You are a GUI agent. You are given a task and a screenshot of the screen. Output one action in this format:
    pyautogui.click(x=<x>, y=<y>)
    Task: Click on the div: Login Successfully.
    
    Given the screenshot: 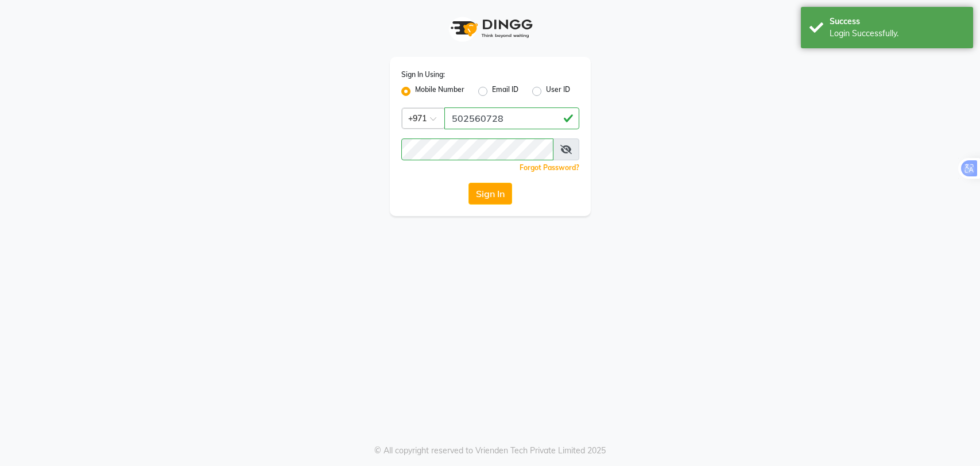 What is the action you would take?
    pyautogui.click(x=897, y=33)
    